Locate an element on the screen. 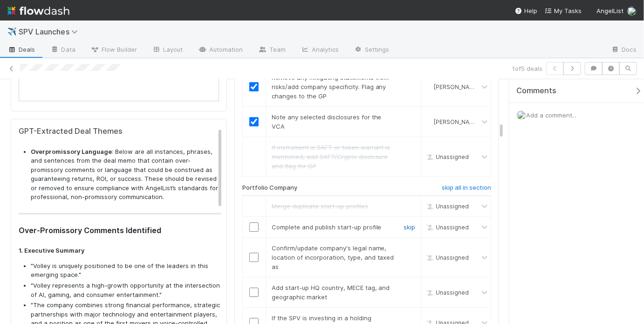 The image size is (644, 324). a: My Tasks is located at coordinates (563, 11).